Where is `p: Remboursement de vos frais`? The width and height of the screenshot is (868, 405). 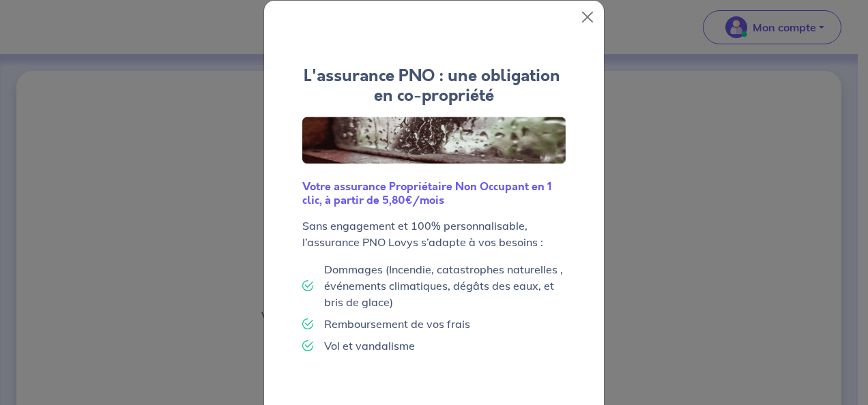
p: Remboursement de vos frais is located at coordinates (397, 324).